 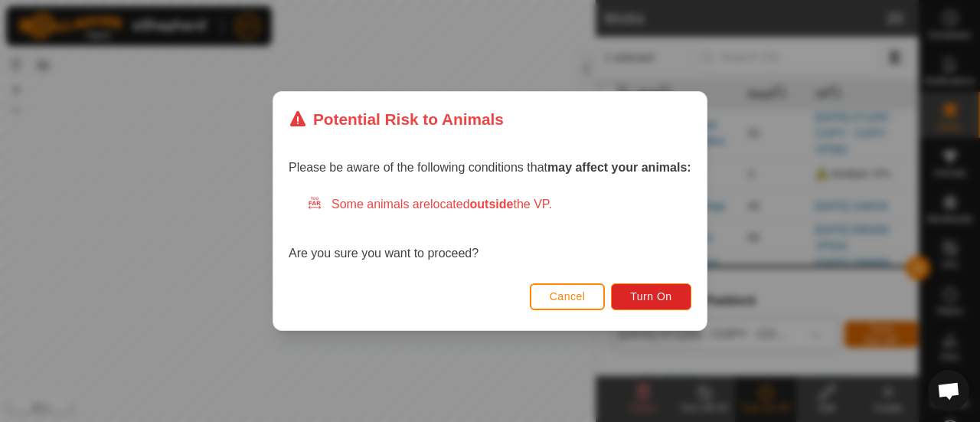 I want to click on span: Turn On, so click(x=651, y=296).